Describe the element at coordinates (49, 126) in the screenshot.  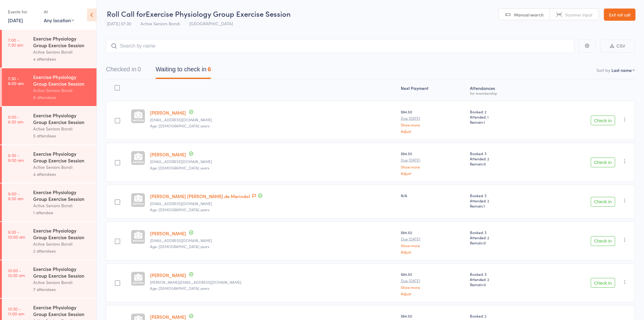
I see `a: 8:00 -8:30 amExercise Physiology Group Exercise SessionActive Seniors Bondi5 attendees` at that location.